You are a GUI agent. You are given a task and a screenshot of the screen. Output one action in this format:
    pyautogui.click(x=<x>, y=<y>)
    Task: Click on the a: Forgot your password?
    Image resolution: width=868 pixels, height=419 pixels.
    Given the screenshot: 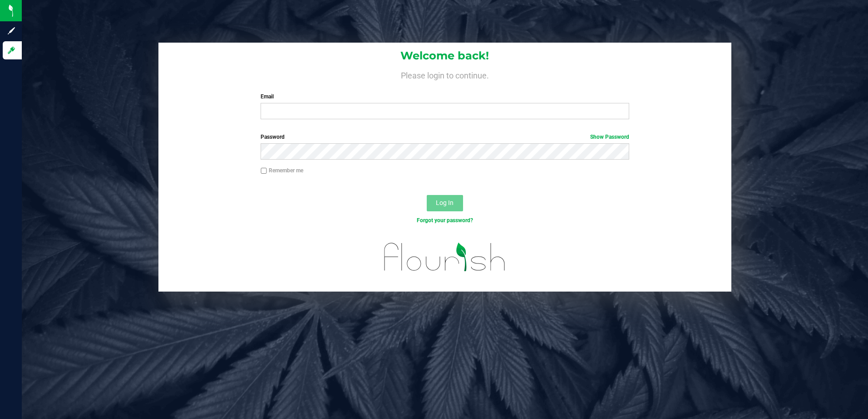 What is the action you would take?
    pyautogui.click(x=445, y=221)
    